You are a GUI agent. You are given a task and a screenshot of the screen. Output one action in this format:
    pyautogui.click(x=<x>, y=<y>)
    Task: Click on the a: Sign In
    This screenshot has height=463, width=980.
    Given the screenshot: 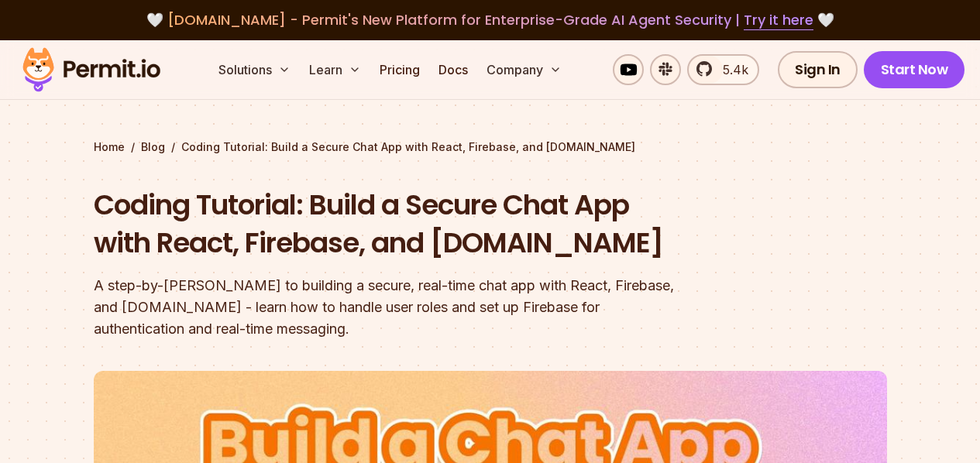 What is the action you would take?
    pyautogui.click(x=817, y=70)
    